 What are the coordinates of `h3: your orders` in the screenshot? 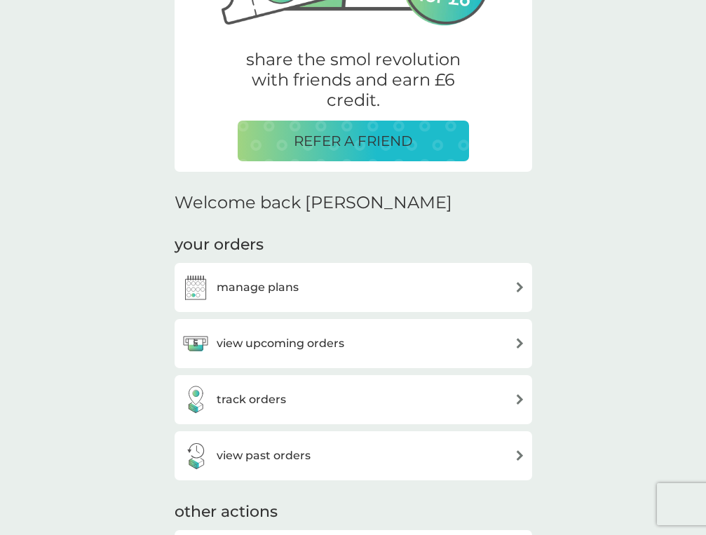 It's located at (219, 245).